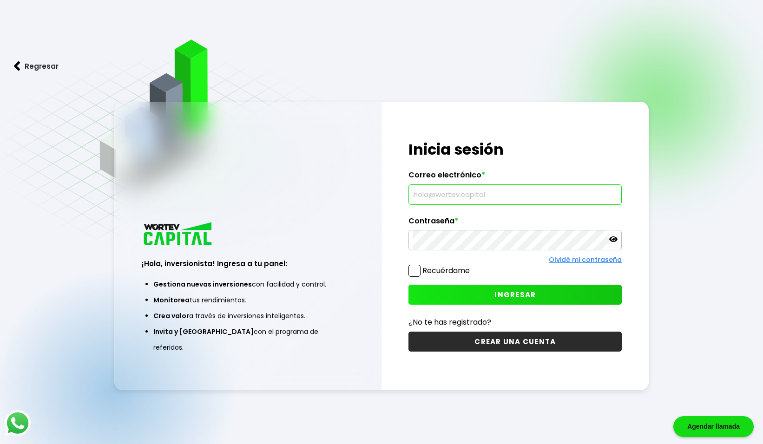 Image resolution: width=763 pixels, height=444 pixels. Describe the element at coordinates (515, 341) in the screenshot. I see `button: CREAR UNA CUENTA` at that location.